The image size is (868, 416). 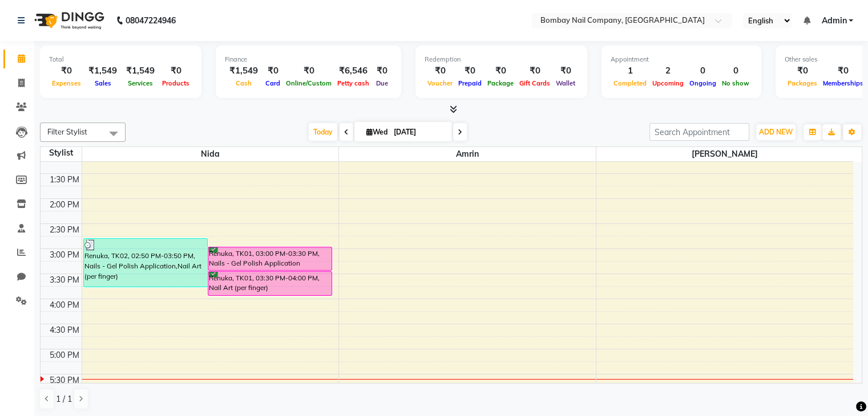 What do you see at coordinates (776, 133) in the screenshot?
I see `button: ADD NEW` at bounding box center [776, 133].